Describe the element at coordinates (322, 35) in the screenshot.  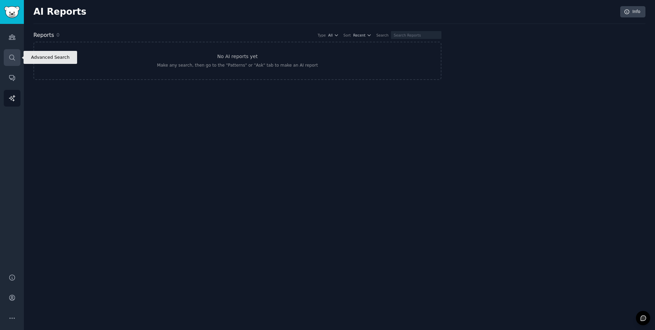
I see `div: Type` at that location.